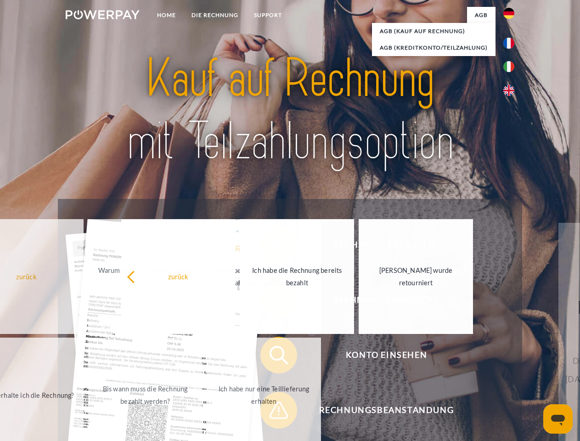 This screenshot has width=580, height=441. Describe the element at coordinates (386, 410) in the screenshot. I see `span: Rechnungsbeanstandung` at that location.